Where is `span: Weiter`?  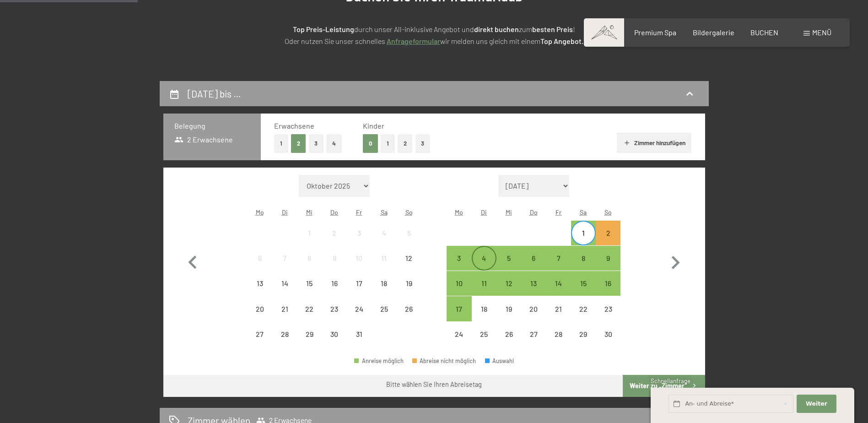
span: Weiter is located at coordinates (816, 404).